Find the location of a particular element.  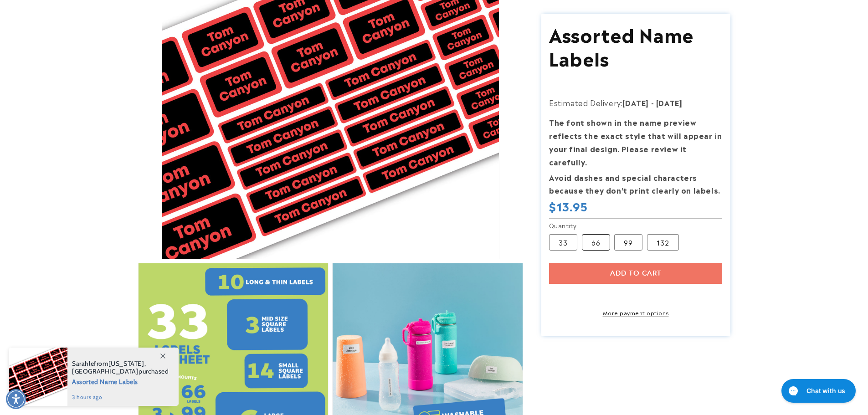

a: More payment options is located at coordinates (635, 312).